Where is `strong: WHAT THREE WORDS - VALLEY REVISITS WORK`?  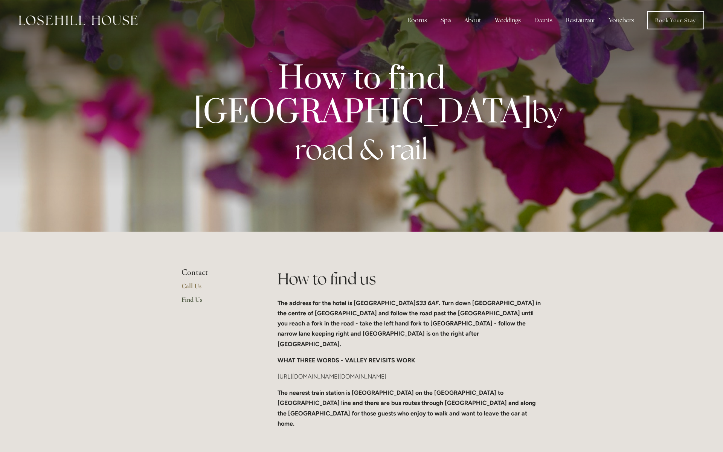 strong: WHAT THREE WORDS - VALLEY REVISITS WORK is located at coordinates (346, 360).